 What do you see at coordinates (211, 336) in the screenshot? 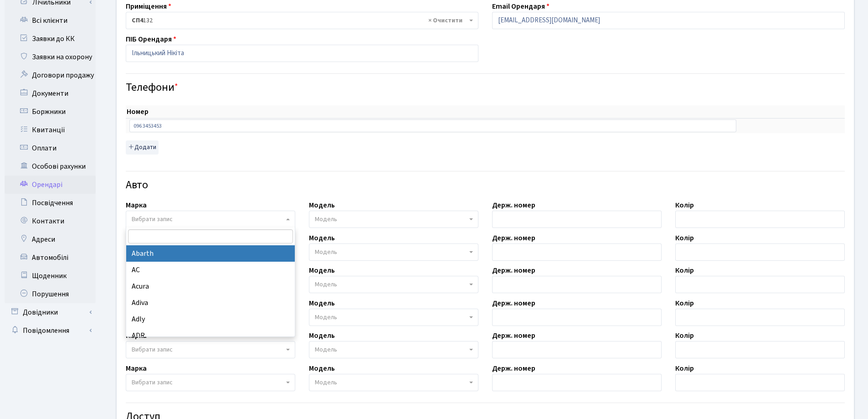
I see `li: ADR` at bounding box center [211, 336].